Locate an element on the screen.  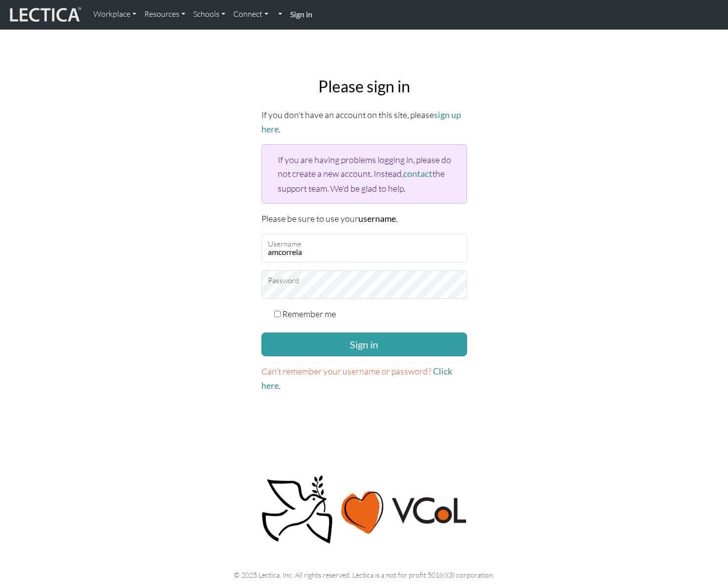
h2: Please sign in is located at coordinates (365, 86).